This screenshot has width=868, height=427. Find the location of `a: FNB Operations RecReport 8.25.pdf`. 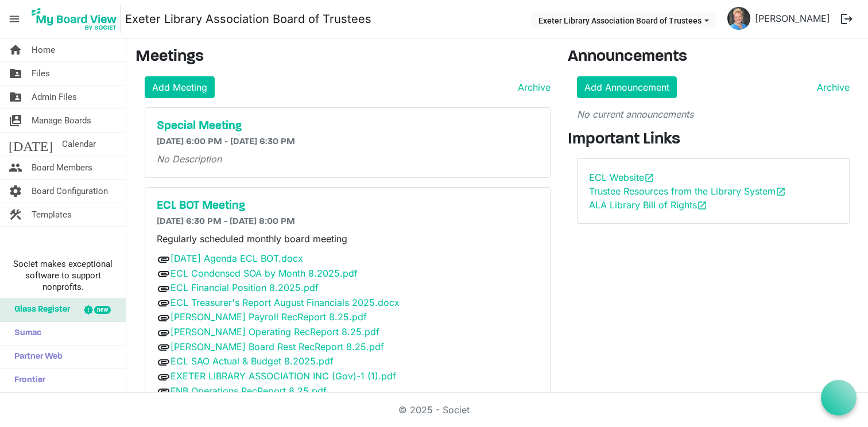

a: FNB Operations RecReport 8.25.pdf is located at coordinates (249, 391).